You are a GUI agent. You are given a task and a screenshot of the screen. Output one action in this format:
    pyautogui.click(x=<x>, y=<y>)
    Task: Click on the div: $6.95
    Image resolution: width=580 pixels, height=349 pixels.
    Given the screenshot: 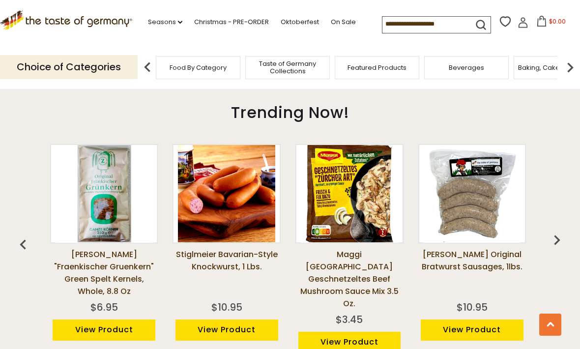 What is the action you would take?
    pyautogui.click(x=104, y=307)
    